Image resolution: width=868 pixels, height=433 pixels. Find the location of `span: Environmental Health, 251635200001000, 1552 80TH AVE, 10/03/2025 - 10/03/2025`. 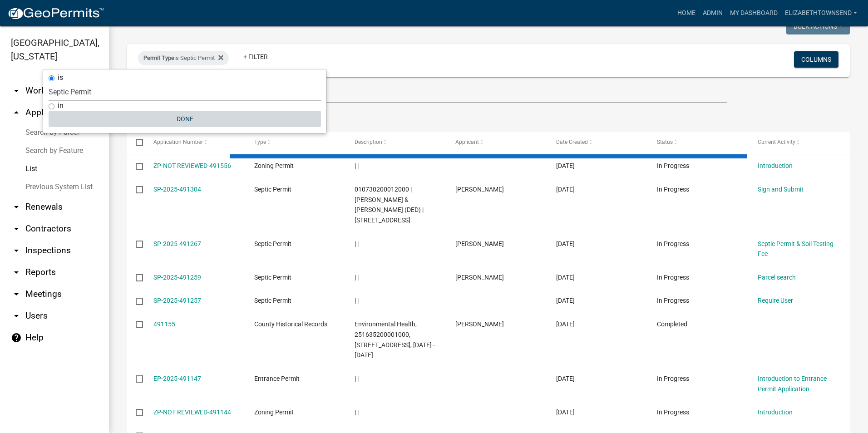

span: Environmental Health, 251635200001000, 1552 80TH AVE, 10/03/2025 - 10/03/2025 is located at coordinates (394, 340).